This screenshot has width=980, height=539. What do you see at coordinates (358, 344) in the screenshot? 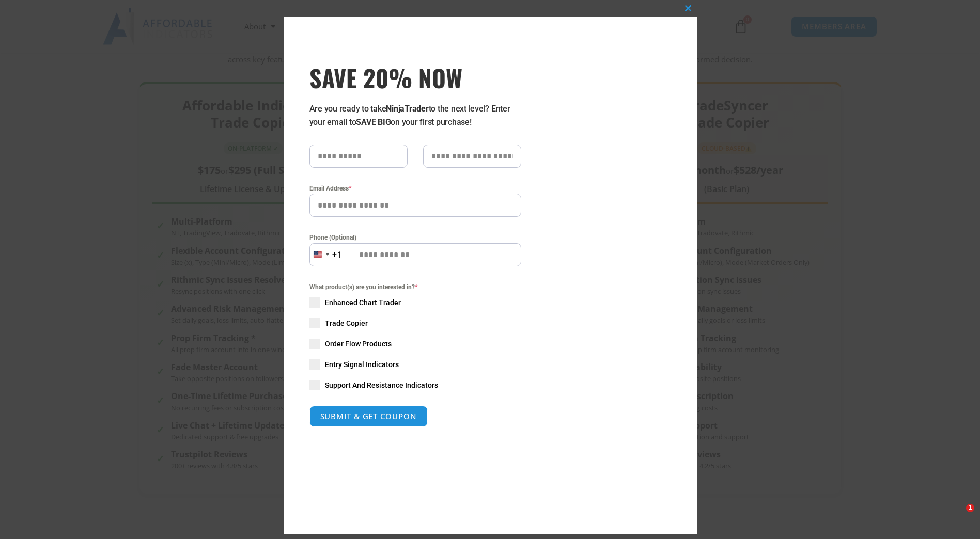
I see `span: Order Flow Products` at bounding box center [358, 344].